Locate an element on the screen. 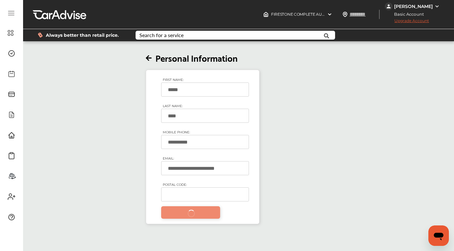 This screenshot has height=251, width=454. img: WGsFRI8htEPBVLJbROoPRyZpYNWhNONpIPPETTm6eUC0GeLEiAAAAAElFTkSuQmCC is located at coordinates (437, 6).